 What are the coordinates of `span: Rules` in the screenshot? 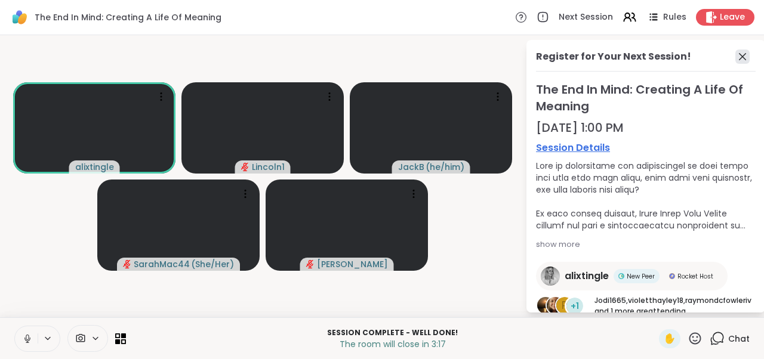 It's located at (674, 17).